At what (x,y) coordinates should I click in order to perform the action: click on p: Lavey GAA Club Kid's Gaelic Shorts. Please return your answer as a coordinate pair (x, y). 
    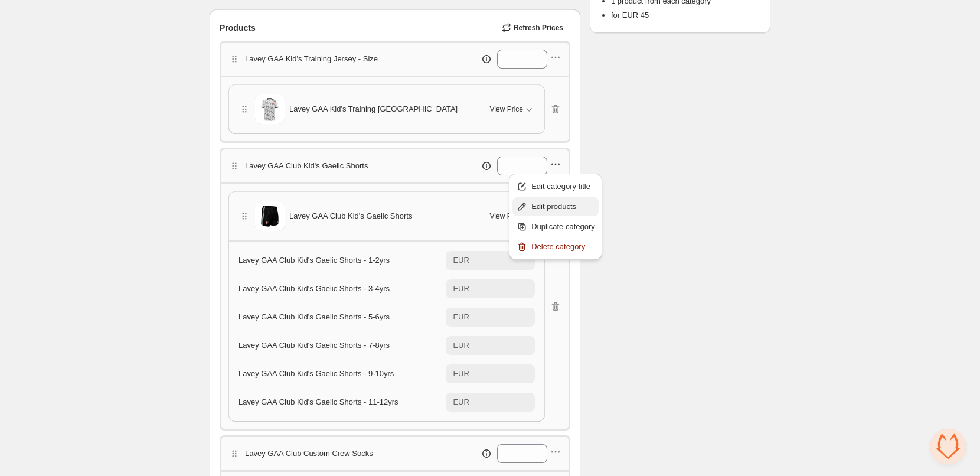
    Looking at the image, I should click on (306, 166).